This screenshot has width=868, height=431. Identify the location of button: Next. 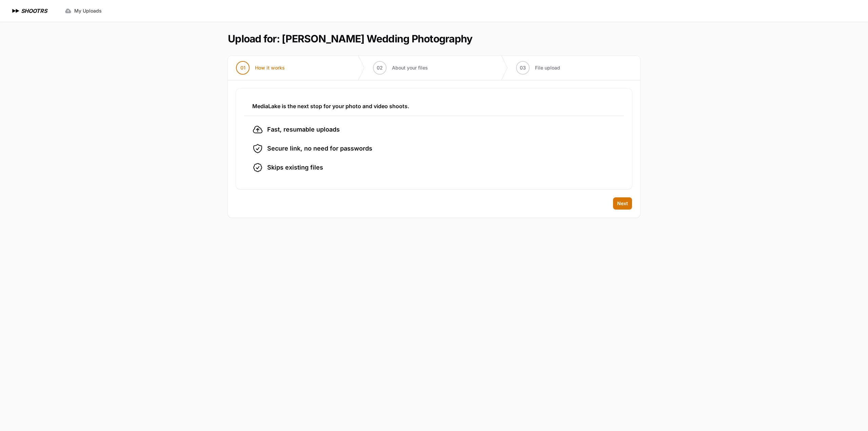
(622, 204).